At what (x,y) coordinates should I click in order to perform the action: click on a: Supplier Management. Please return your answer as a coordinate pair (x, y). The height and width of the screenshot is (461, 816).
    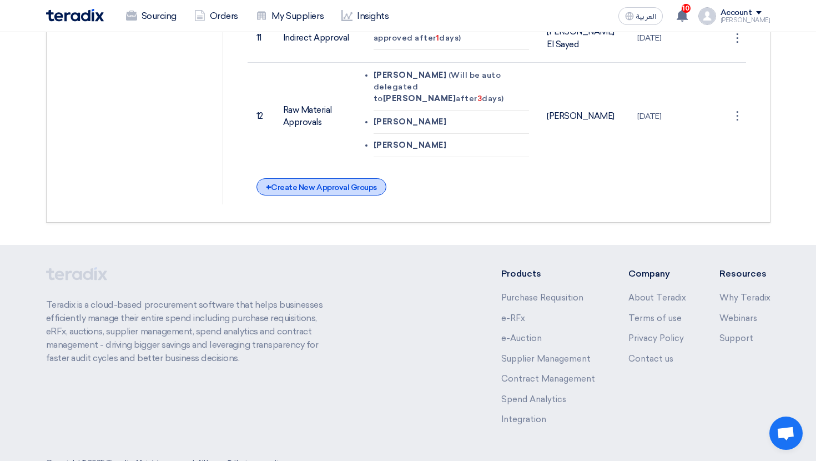
    Looking at the image, I should click on (545, 358).